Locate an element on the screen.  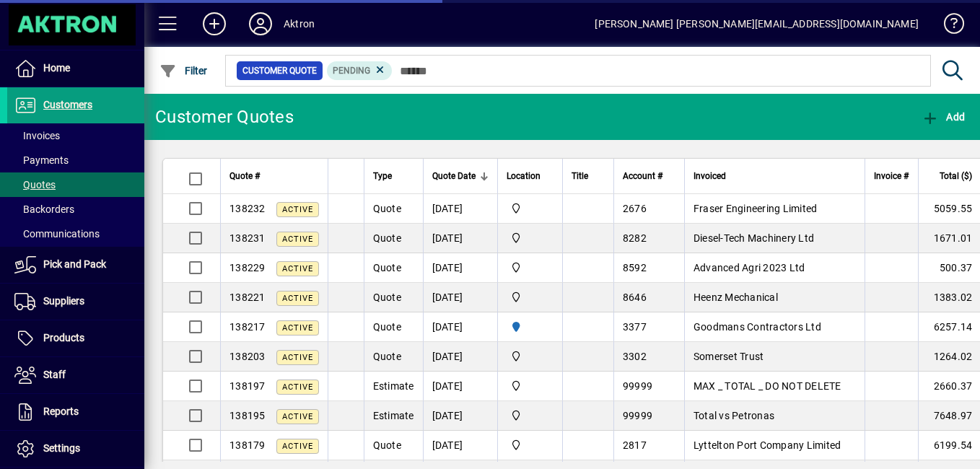
a: Reports is located at coordinates (76, 411).